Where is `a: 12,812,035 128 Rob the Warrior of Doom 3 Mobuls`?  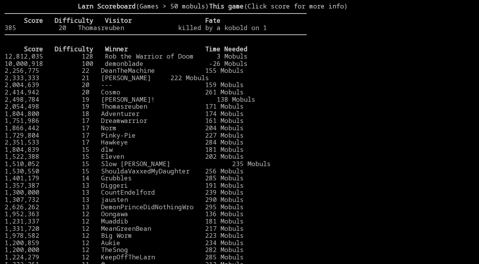 a: 12,812,035 128 Rob the Warrior of Doom 3 Mobuls is located at coordinates (126, 56).